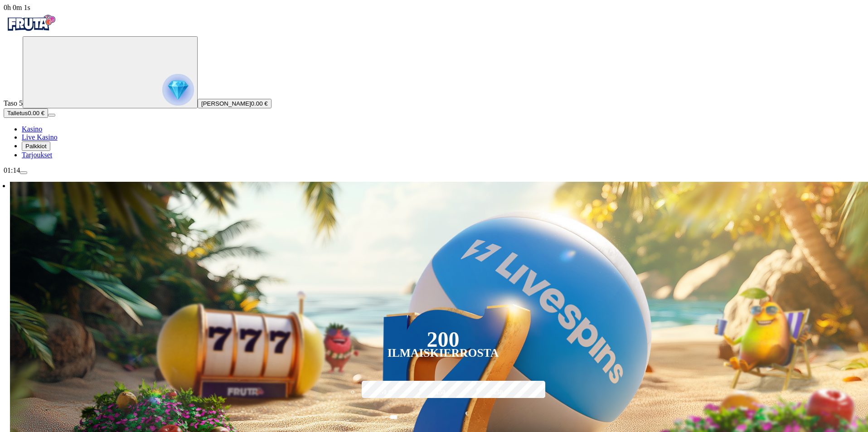  I want to click on div: Ilmaiskierrosta, so click(443, 353).